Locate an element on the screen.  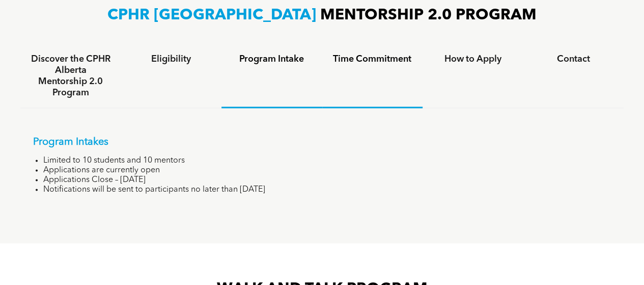
h4: Discover the CPHR Alberta Mentorship 2.0 Program is located at coordinates (71, 76).